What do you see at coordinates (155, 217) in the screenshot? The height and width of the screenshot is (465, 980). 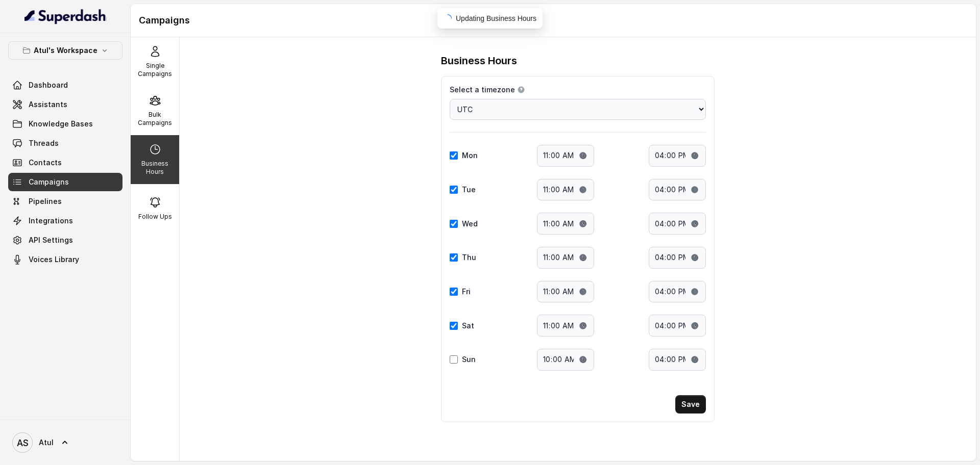 I see `p: Follow Ups` at bounding box center [155, 217].